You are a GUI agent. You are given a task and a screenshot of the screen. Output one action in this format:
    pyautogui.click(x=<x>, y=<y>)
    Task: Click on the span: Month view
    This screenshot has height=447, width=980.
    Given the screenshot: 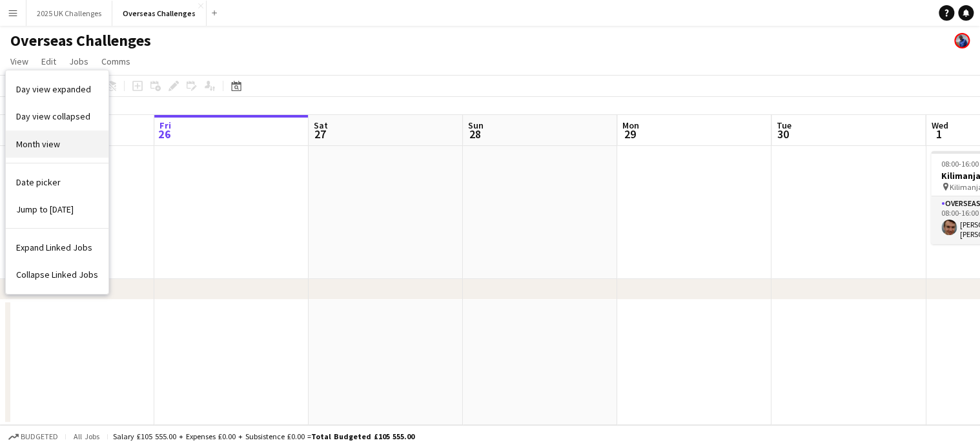 What is the action you would take?
    pyautogui.click(x=38, y=144)
    